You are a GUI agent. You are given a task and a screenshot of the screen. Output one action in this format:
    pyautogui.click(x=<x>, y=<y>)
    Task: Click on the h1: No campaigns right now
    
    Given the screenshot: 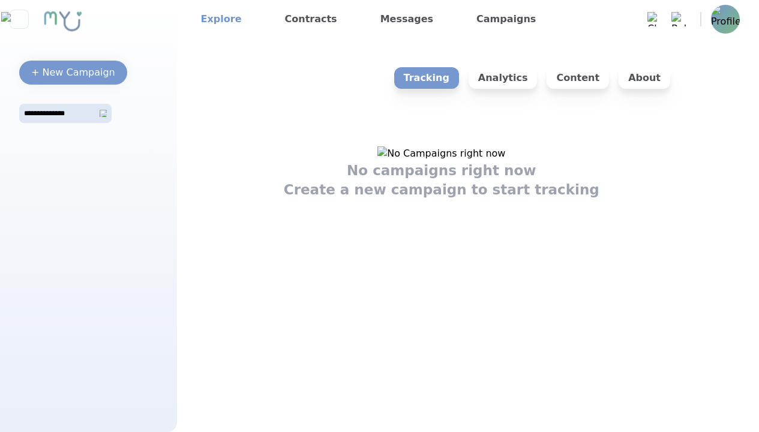 What is the action you would take?
    pyautogui.click(x=442, y=170)
    